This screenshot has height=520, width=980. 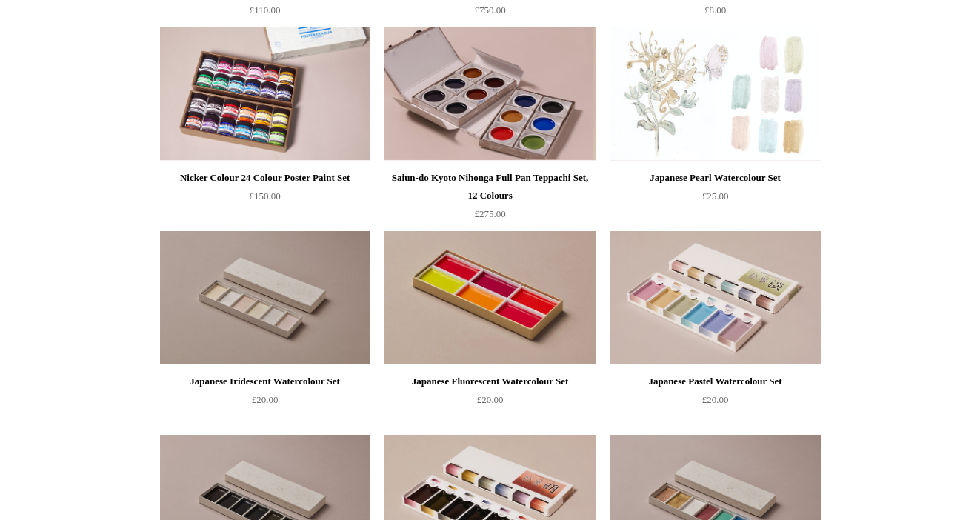 What do you see at coordinates (266, 298) in the screenshot?
I see `a: Japanese Iridescent Watercolour Set Japanese Iridescent Watercolour Set` at bounding box center [266, 298].